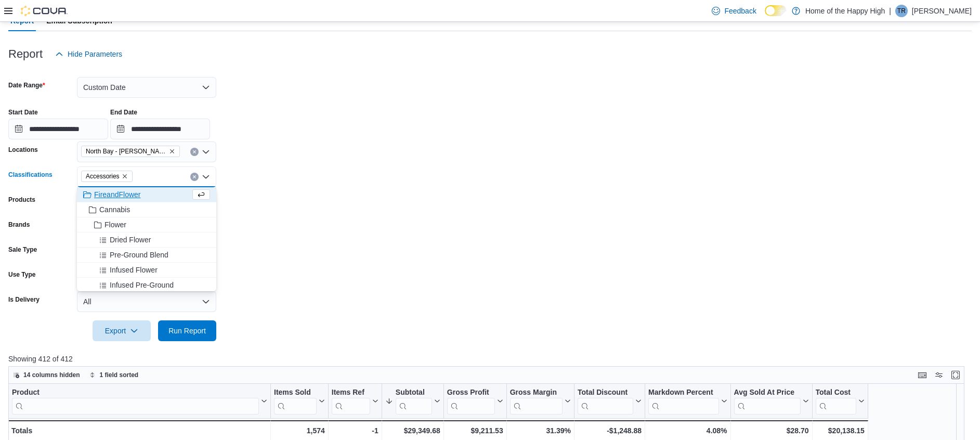 This screenshot has height=440, width=980. I want to click on button: Dried Flower, so click(147, 240).